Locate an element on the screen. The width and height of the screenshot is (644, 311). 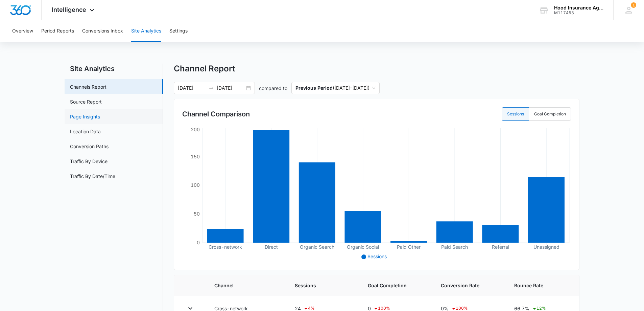
input: End date is located at coordinates (231, 88).